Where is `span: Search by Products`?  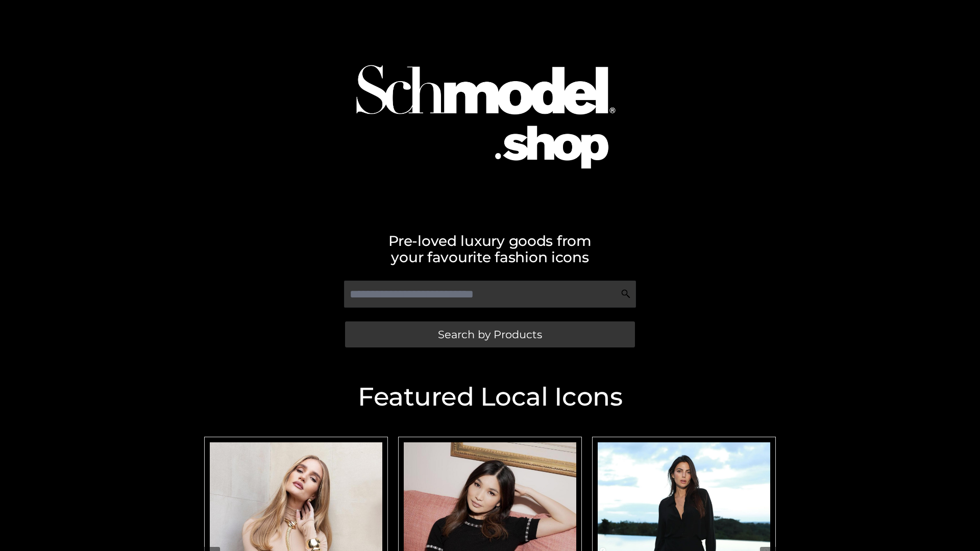
span: Search by Products is located at coordinates (490, 334).